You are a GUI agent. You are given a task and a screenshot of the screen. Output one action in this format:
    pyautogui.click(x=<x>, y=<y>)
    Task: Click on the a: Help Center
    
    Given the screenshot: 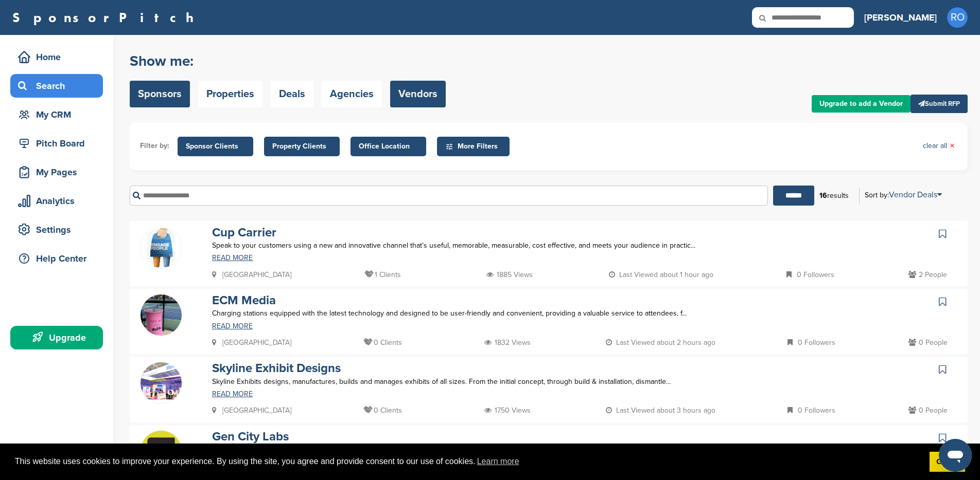 What is the action you would take?
    pyautogui.click(x=57, y=259)
    